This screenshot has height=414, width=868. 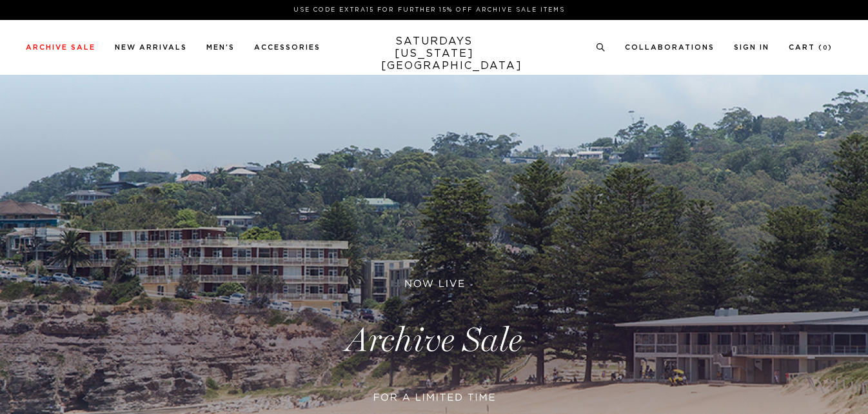 What do you see at coordinates (288, 47) in the screenshot?
I see `a: Accessories` at bounding box center [288, 47].